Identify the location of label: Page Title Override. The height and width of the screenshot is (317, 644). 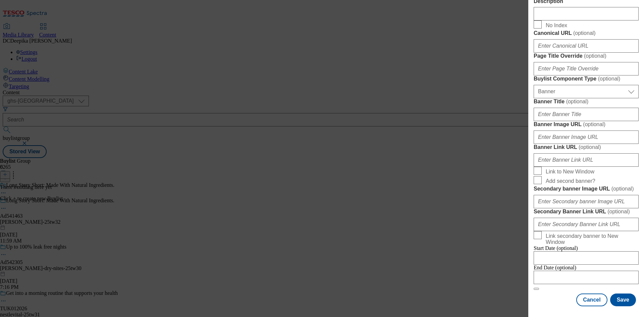
(586, 56).